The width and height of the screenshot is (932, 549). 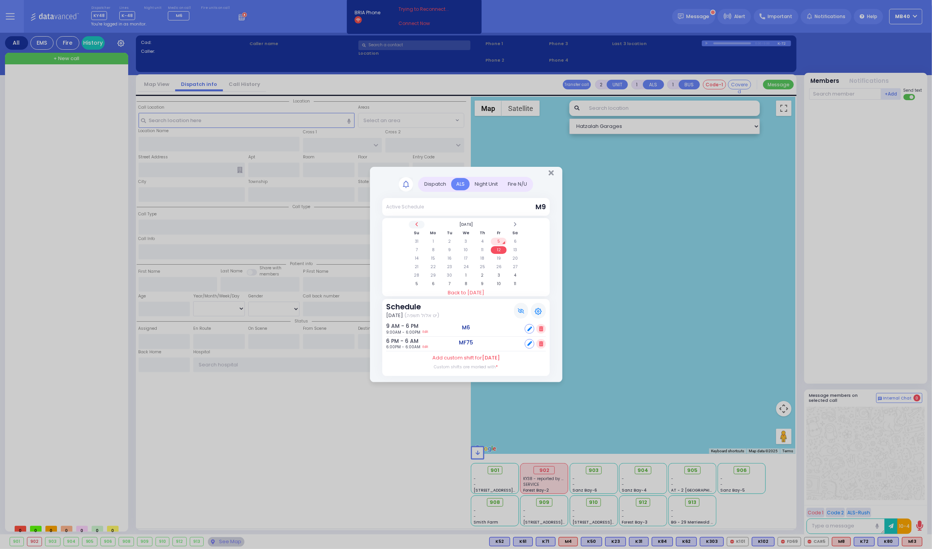 I want to click on td: 25, so click(x=483, y=267).